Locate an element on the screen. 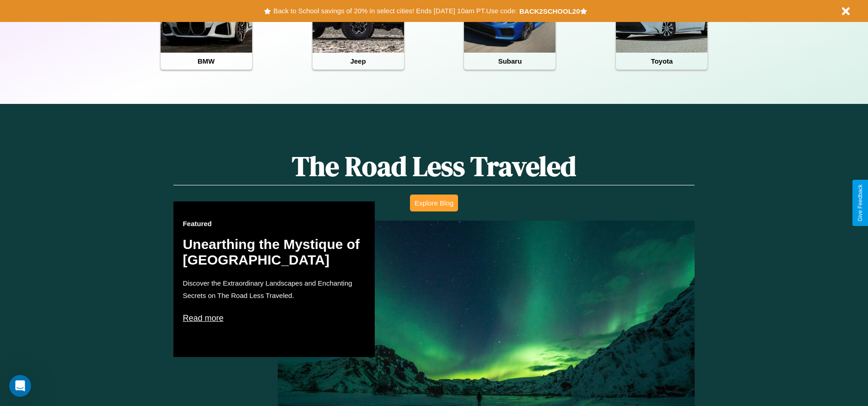  h1: The Road Less Traveled is located at coordinates (433, 166).